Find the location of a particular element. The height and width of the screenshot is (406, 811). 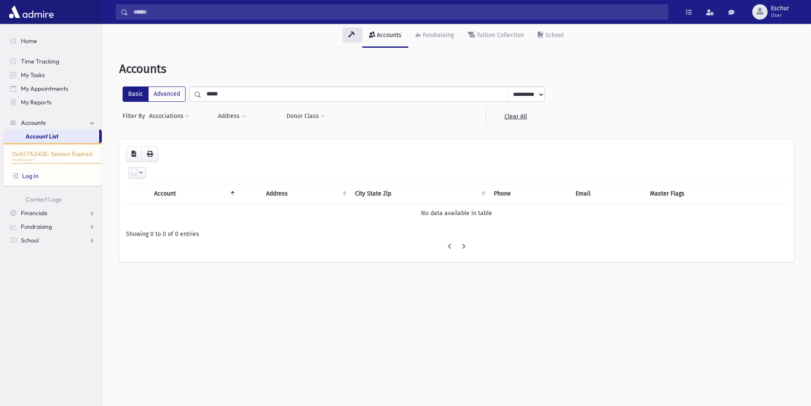

span: Filter By is located at coordinates (135, 116).